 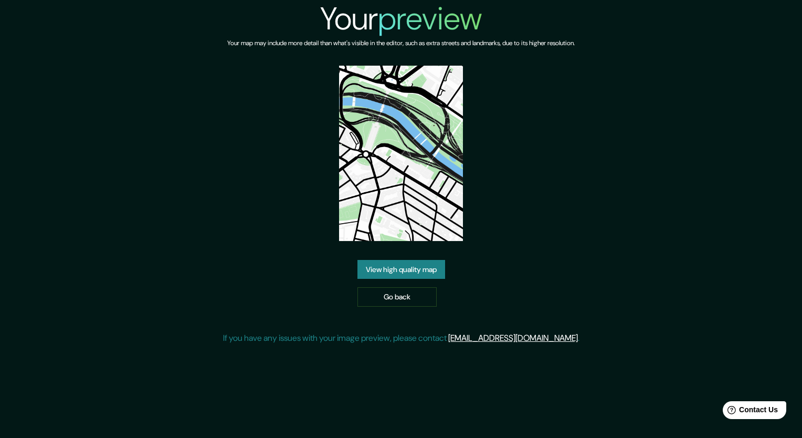 What do you see at coordinates (401, 338) in the screenshot?
I see `p: If you have any issues with your image preview, please contact .` at bounding box center [401, 338].